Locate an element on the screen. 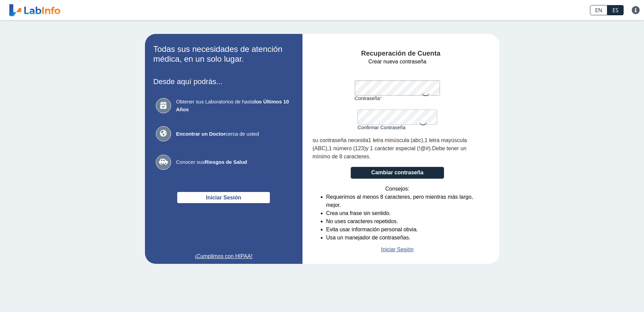 The height and width of the screenshot is (312, 644). span: cerca de usted is located at coordinates (234, 134).